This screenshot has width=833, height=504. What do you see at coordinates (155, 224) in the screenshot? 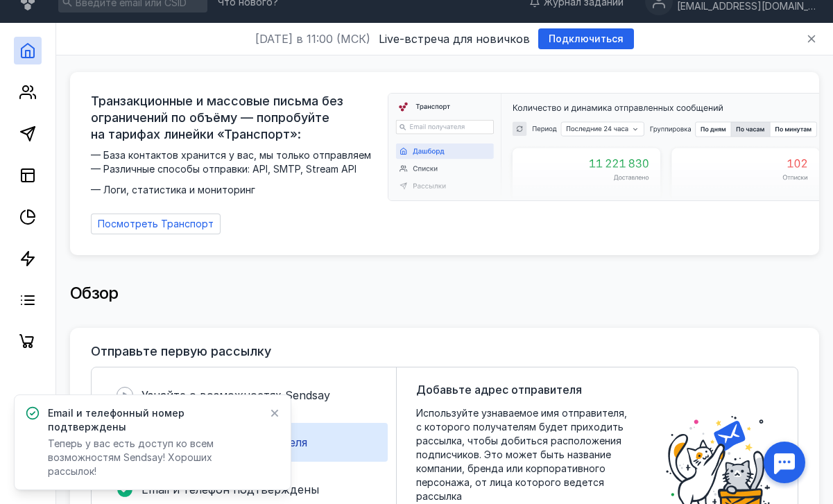
I see `span: Посмотреть Транспорт` at bounding box center [155, 224].